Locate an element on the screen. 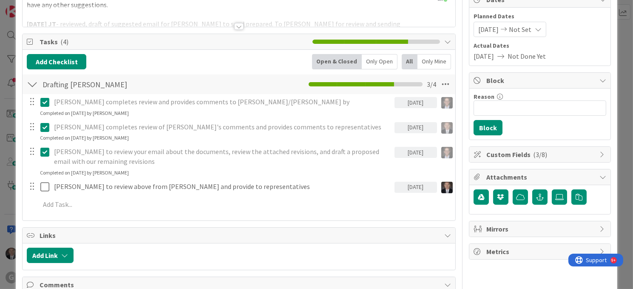 Image resolution: width=633 pixels, height=289 pixels. div: 9+ is located at coordinates (45, 7).